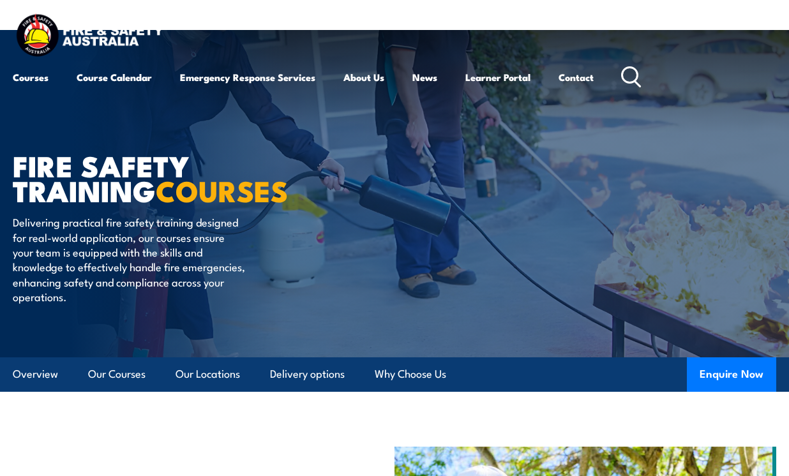  What do you see at coordinates (207, 374) in the screenshot?
I see `a: Our Locations` at bounding box center [207, 374].